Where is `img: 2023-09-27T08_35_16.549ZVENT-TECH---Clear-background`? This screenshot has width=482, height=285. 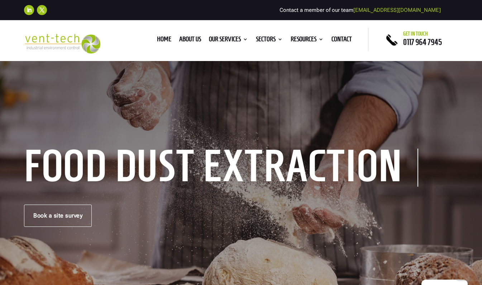 img: 2023-09-27T08_35_16.549ZVENT-TECH---Clear-background is located at coordinates (62, 43).